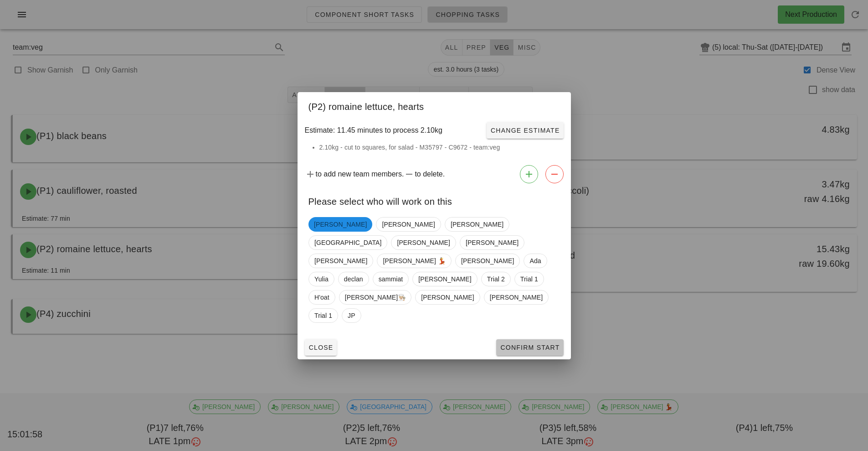 This screenshot has width=868, height=451. Describe the element at coordinates (525, 130) in the screenshot. I see `span: Change Estimate` at that location.